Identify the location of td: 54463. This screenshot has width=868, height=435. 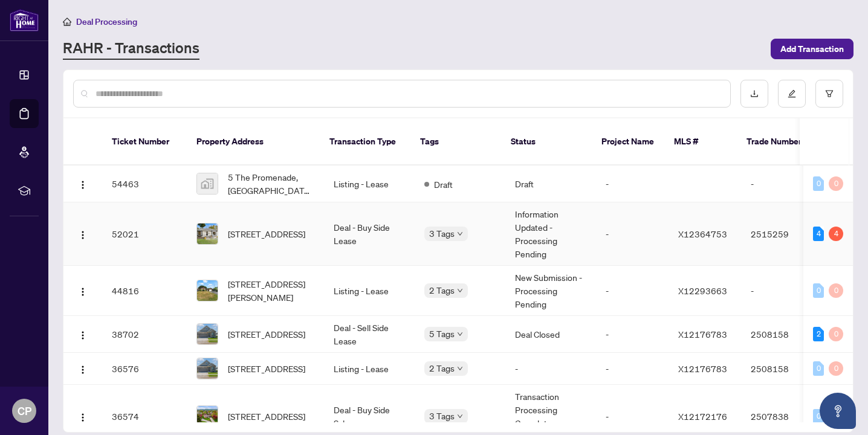
(145, 184).